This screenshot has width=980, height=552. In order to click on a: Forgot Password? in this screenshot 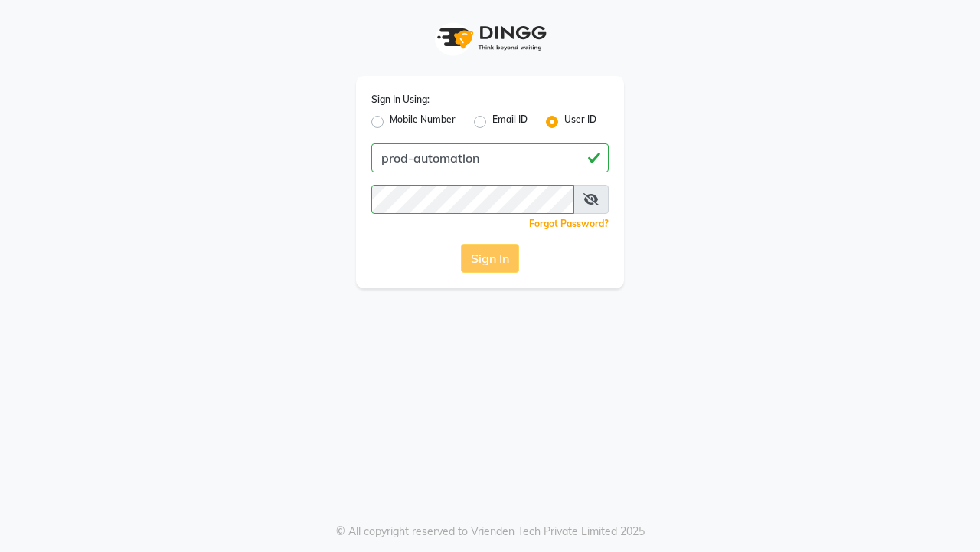, I will do `click(569, 223)`.